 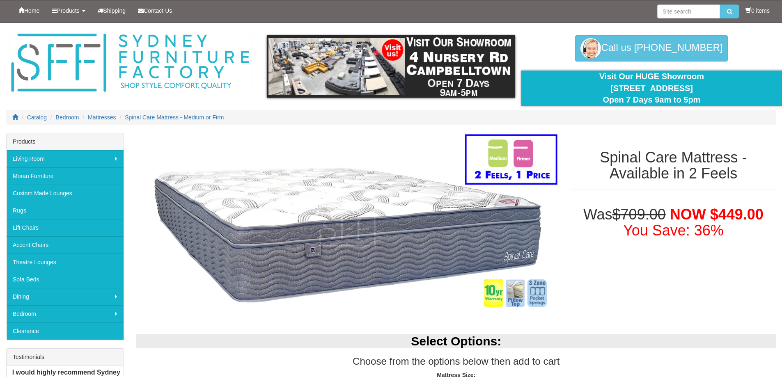 I want to click on a: Moran Furniture, so click(x=65, y=176).